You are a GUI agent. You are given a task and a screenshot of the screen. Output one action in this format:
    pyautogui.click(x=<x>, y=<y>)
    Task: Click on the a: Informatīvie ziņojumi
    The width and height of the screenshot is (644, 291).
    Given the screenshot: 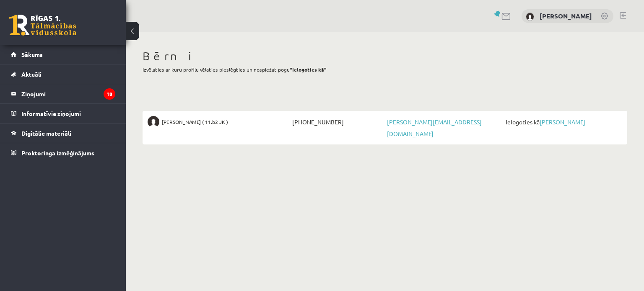 What is the action you would take?
    pyautogui.click(x=63, y=114)
    